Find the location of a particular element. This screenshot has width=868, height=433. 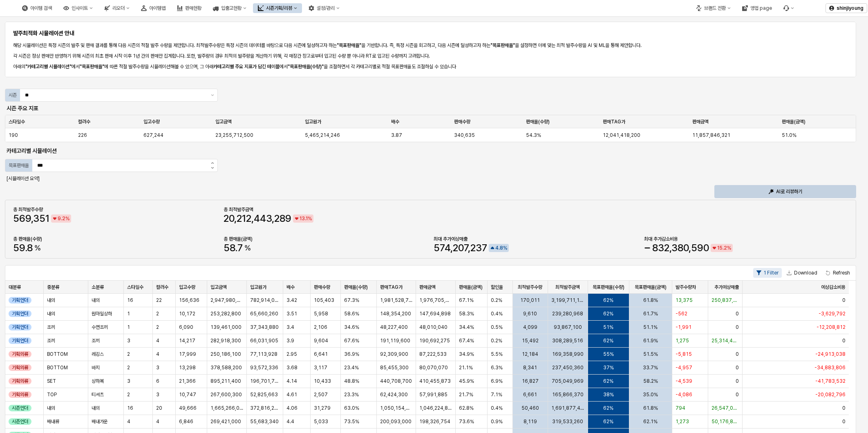

span: 21.1% is located at coordinates (466, 368).